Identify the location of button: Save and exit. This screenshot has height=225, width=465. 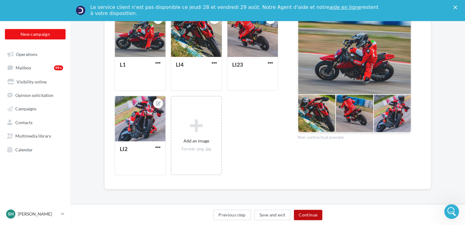
(272, 215).